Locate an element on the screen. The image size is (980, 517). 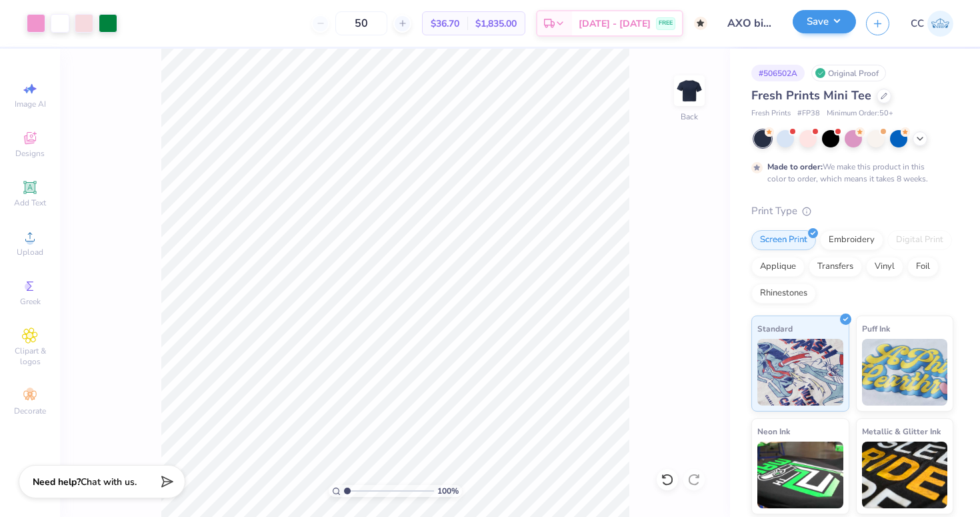
span: Add Text is located at coordinates (30, 202).